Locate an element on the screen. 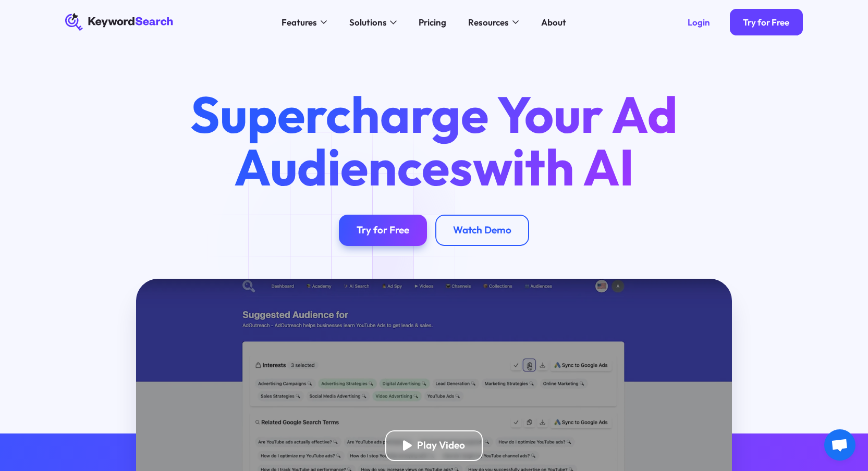 This screenshot has height=471, width=868. div: Solutions is located at coordinates (368, 22).